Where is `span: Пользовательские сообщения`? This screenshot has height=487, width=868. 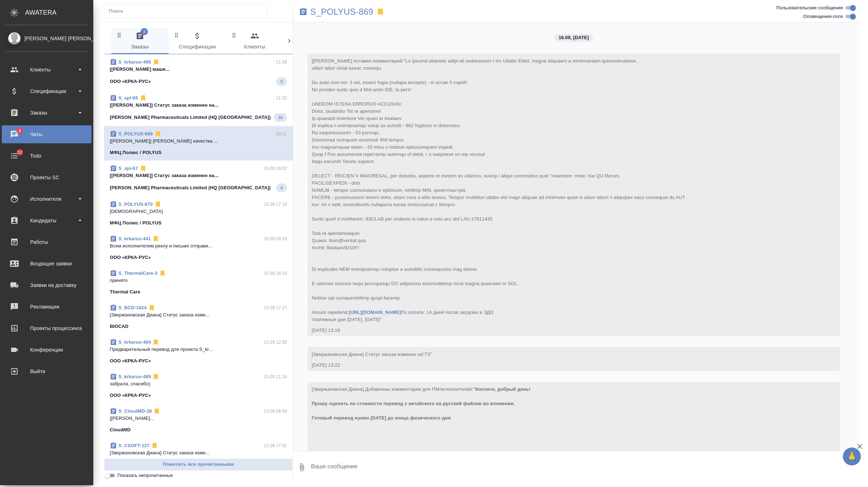 span: Пользовательские сообщения is located at coordinates (809, 8).